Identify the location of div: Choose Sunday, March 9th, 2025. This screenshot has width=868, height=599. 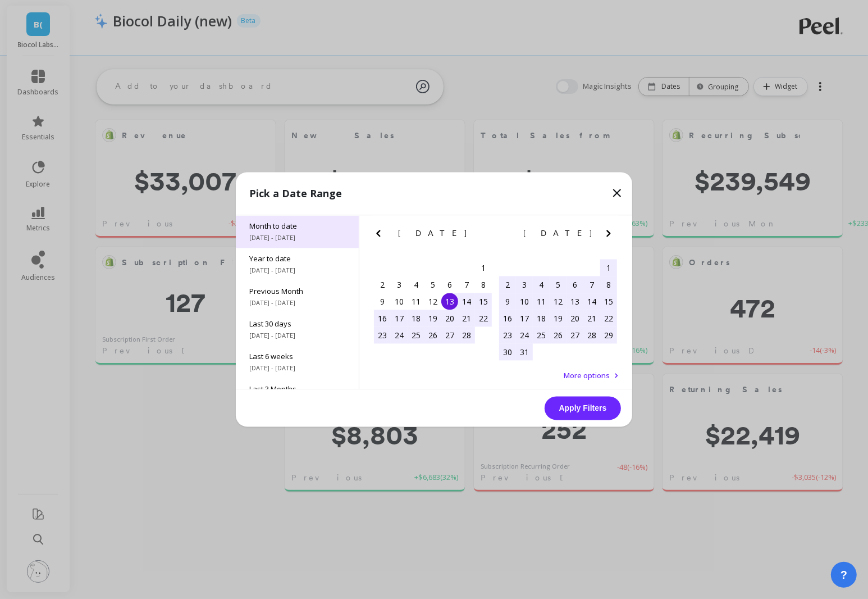
(508, 301).